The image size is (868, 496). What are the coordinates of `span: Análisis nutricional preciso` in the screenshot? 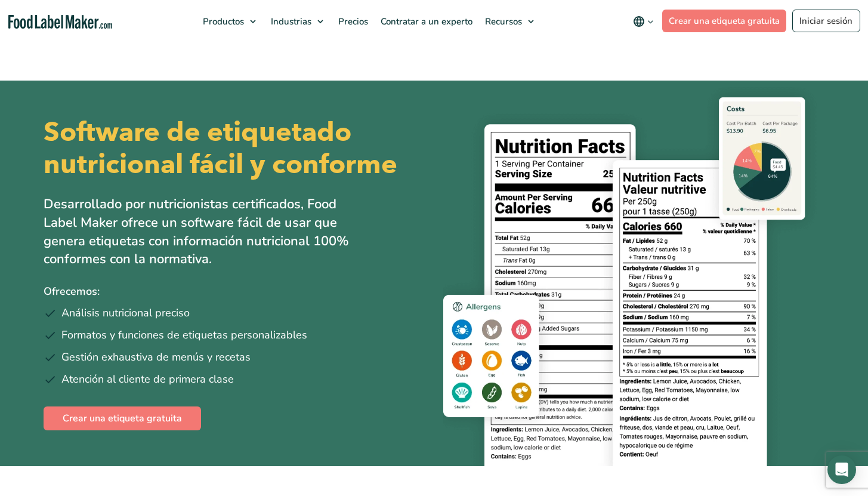 It's located at (126, 312).